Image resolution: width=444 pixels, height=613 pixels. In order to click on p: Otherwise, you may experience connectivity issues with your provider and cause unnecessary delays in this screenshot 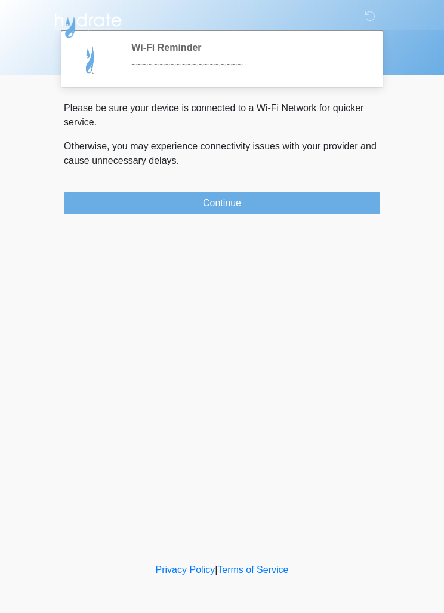, I will do `click(222, 154)`.